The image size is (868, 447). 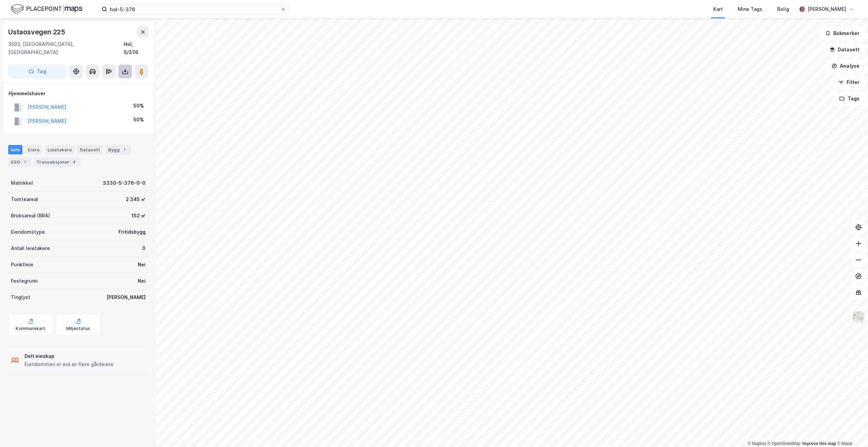 I want to click on div: Delt eieskap, so click(x=69, y=356).